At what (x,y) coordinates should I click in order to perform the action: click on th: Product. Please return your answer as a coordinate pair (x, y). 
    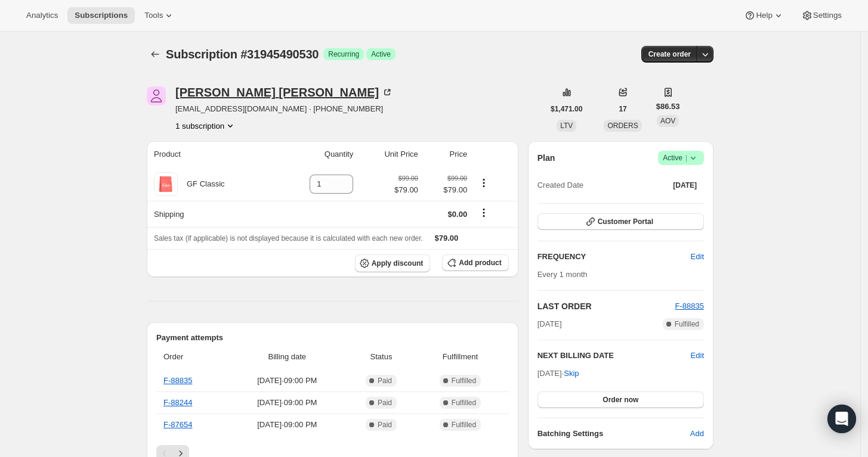
    Looking at the image, I should click on (211, 154).